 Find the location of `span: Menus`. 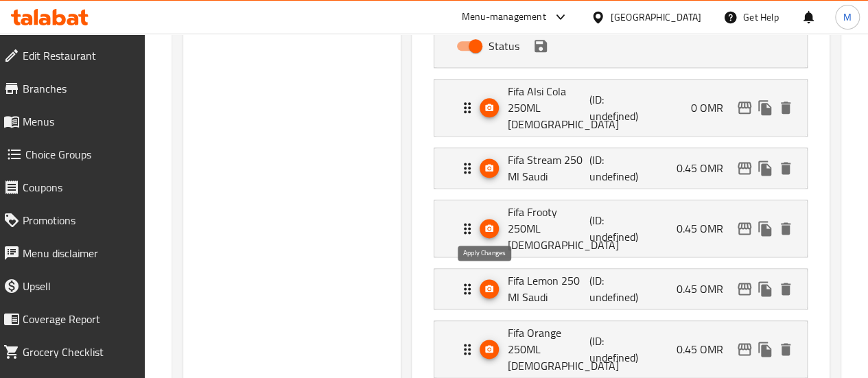

span: Menus is located at coordinates (78, 121).